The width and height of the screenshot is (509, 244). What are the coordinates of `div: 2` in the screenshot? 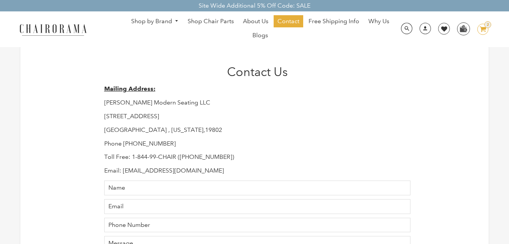 It's located at (488, 25).